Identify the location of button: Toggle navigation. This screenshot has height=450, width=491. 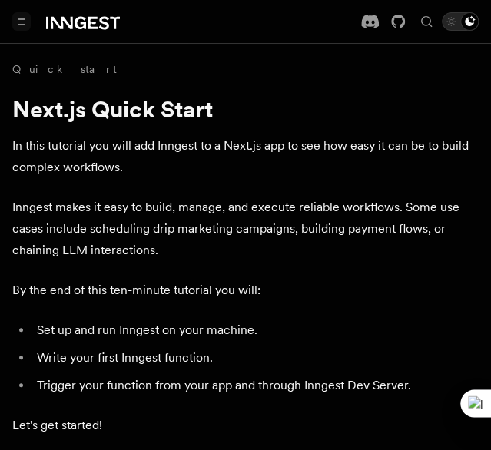
(21, 21).